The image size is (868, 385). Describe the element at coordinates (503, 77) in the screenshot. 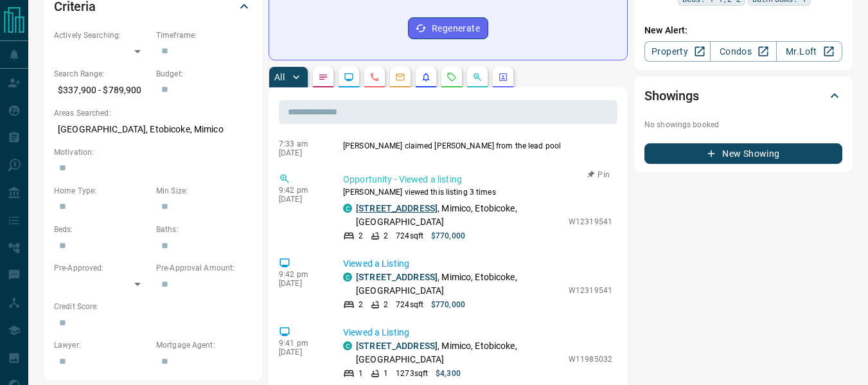

I see `svg: Agent Actions` at that location.